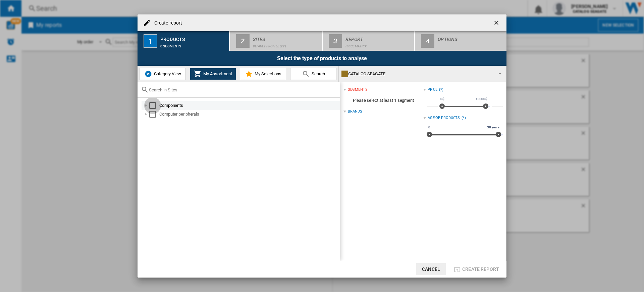 This screenshot has height=292, width=644. What do you see at coordinates (183, 41) in the screenshot?
I see `button: 1 Products 0 segments` at bounding box center [183, 41].